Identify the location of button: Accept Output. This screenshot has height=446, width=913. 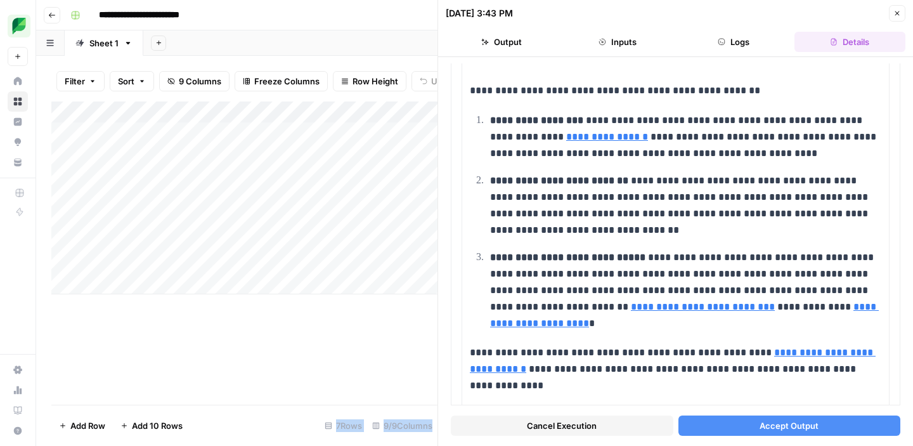
(790, 426).